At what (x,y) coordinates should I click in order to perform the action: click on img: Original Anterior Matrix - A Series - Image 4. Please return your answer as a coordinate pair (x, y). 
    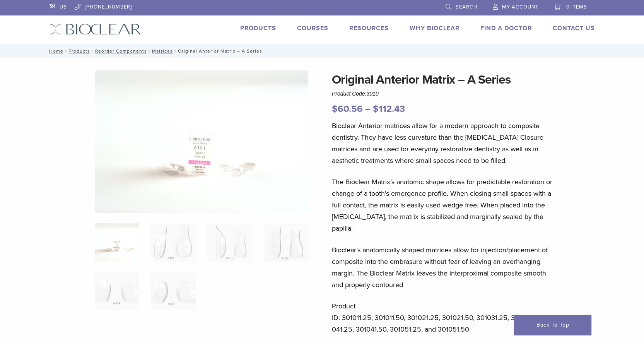
    Looking at the image, I should click on (285, 242).